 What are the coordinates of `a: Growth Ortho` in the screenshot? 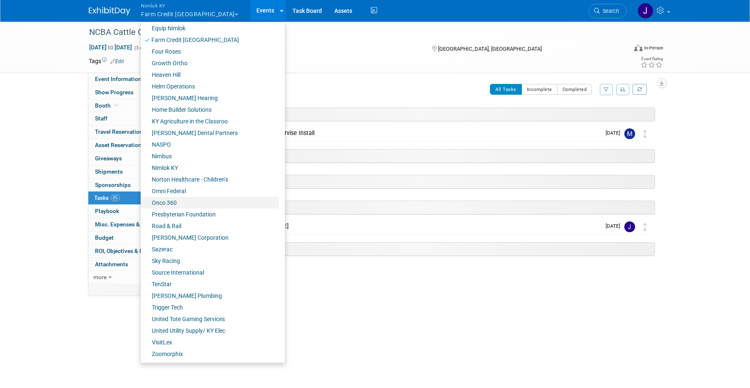 It's located at (210, 63).